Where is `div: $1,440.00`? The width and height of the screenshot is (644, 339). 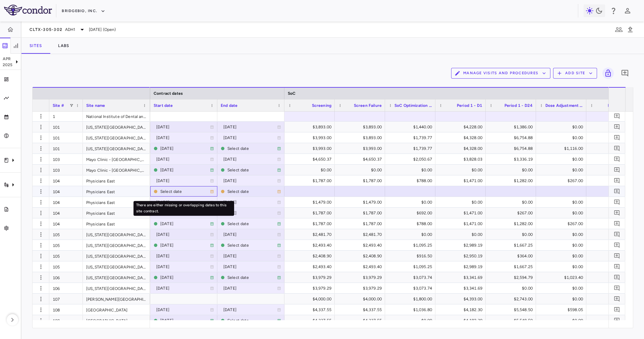
div: $1,440.00 is located at coordinates (412, 127).